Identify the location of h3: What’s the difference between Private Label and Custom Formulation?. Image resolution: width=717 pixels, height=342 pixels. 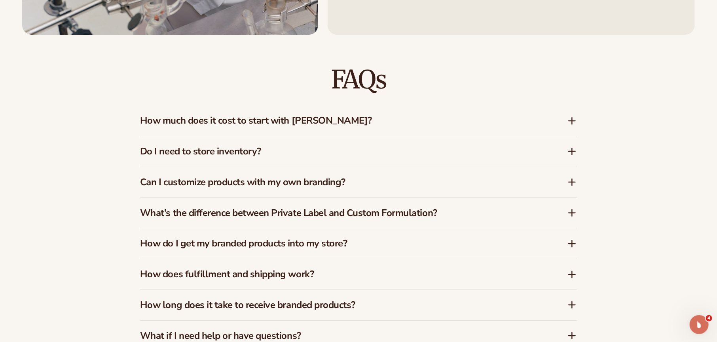
(342, 213).